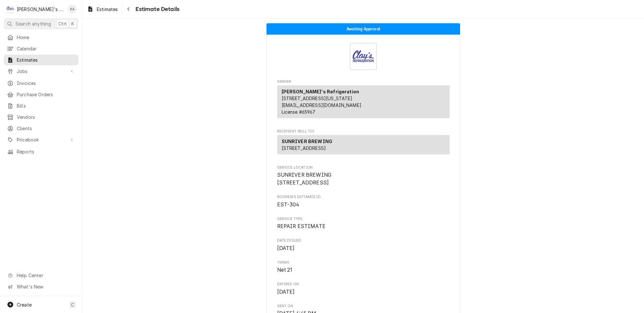 The image size is (644, 313). What do you see at coordinates (285, 270) in the screenshot?
I see `span: Net 21` at bounding box center [285, 270].